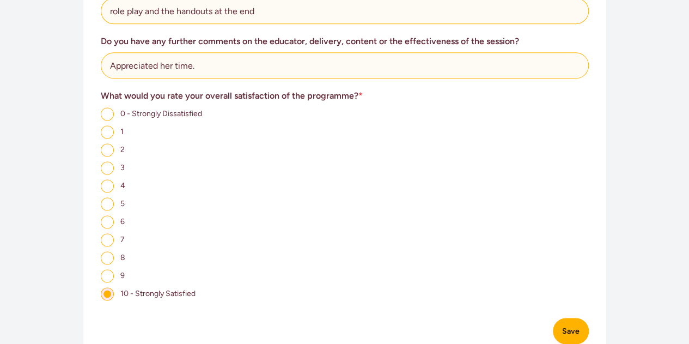  What do you see at coordinates (571, 331) in the screenshot?
I see `button: Save` at bounding box center [571, 331].